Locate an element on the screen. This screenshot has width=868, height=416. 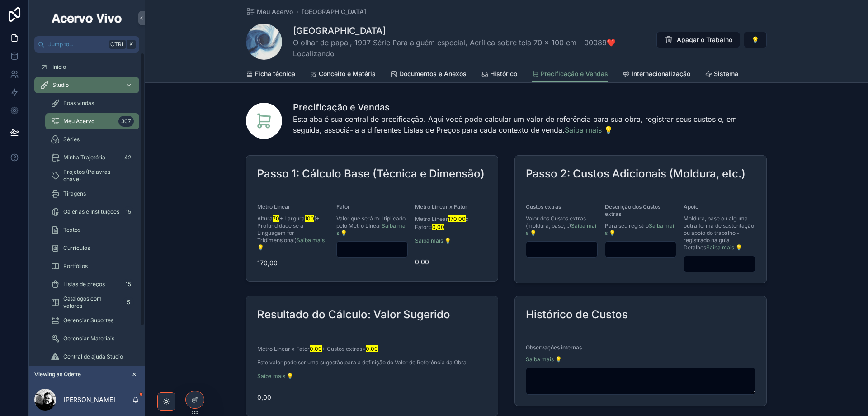
h2: Passo 1: Cálculo Base (Técnica e Dimensão) is located at coordinates (371, 174).